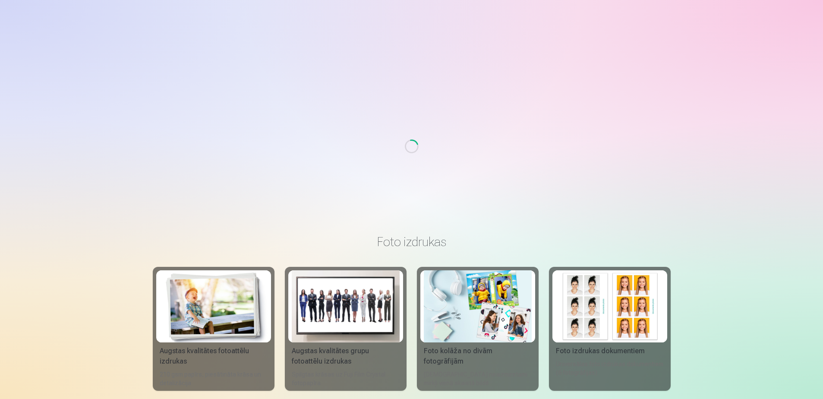 The height and width of the screenshot is (399, 823). What do you see at coordinates (346, 306) in the screenshot?
I see `img: Augstas kvalitātes grupu fotoattēlu izdrukas` at bounding box center [346, 306].